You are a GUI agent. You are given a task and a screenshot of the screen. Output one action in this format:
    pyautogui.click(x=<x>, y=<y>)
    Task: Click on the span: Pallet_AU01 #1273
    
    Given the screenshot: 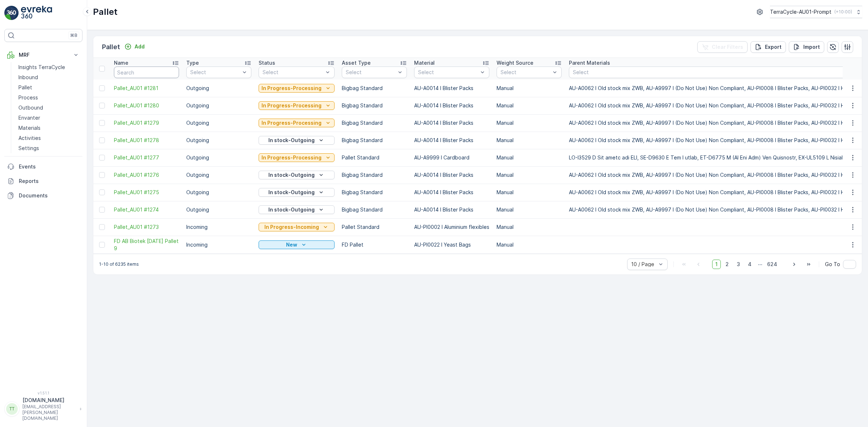 What is the action you would take?
    pyautogui.click(x=146, y=227)
    